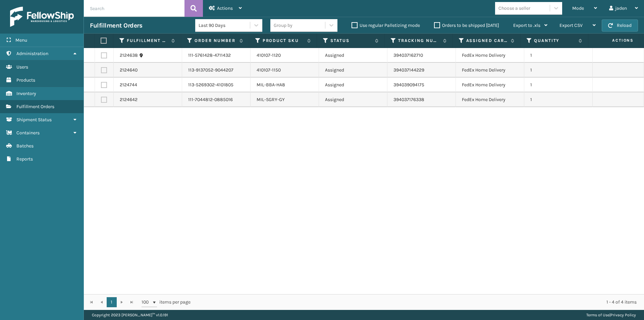  I want to click on span: Users, so click(22, 67).